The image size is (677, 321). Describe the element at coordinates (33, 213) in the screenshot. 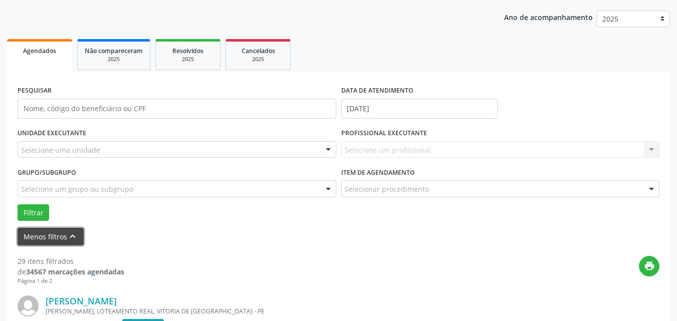

I see `button: Filtrar` at that location.